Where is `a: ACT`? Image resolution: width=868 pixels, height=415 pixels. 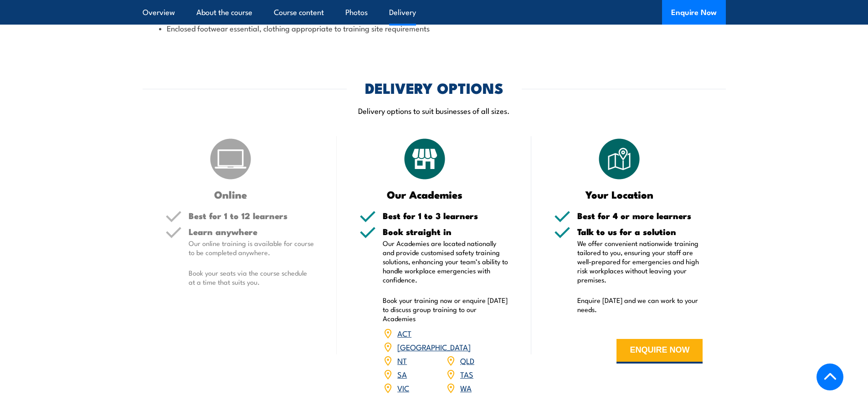
a: ACT is located at coordinates (404, 333).